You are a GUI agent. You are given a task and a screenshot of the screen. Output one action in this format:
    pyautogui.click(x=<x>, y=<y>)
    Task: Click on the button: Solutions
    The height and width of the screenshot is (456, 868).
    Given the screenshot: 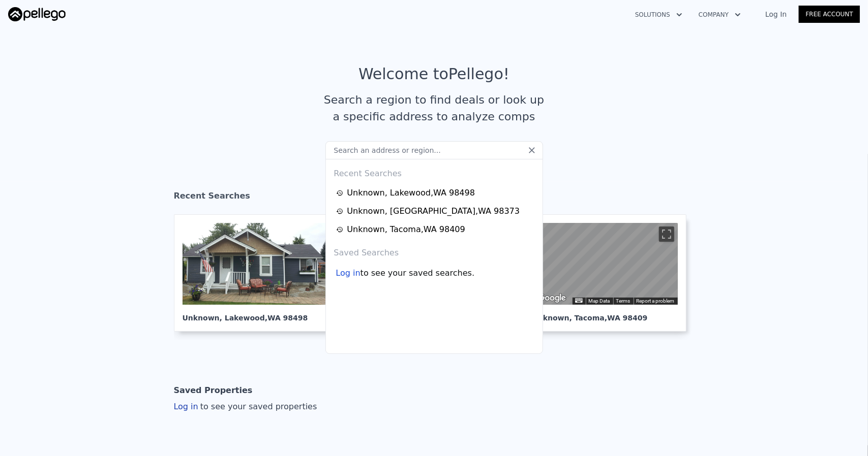 What is the action you would take?
    pyautogui.click(x=658, y=15)
    